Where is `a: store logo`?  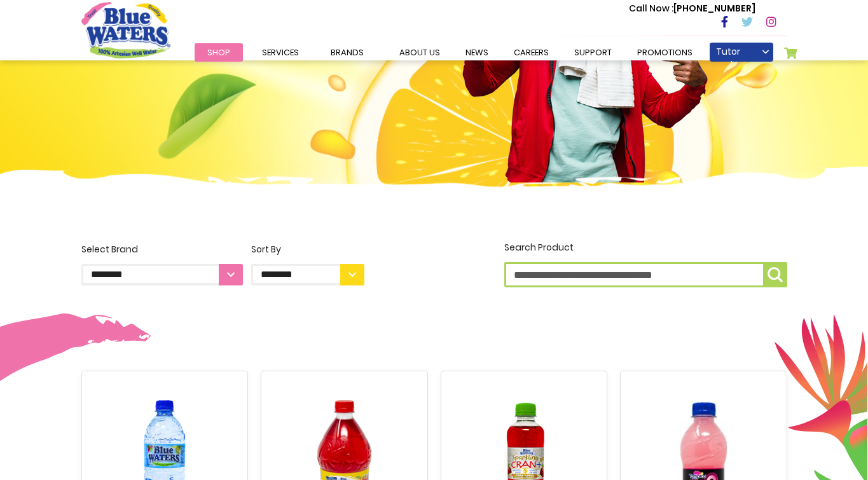
a: store logo is located at coordinates (126, 30).